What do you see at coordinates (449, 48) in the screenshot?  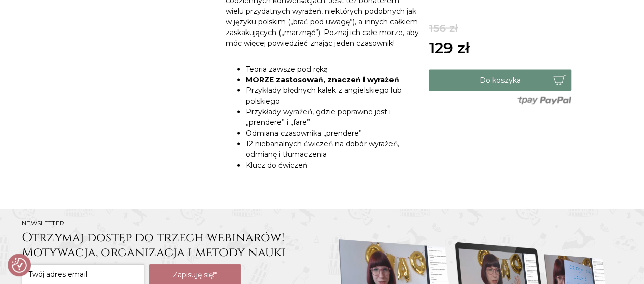 I see `ins: 129` at bounding box center [449, 48].